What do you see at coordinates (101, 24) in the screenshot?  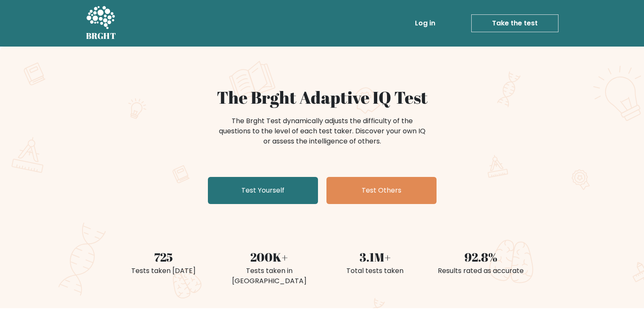 I see `a: BRGHT` at bounding box center [101, 24].